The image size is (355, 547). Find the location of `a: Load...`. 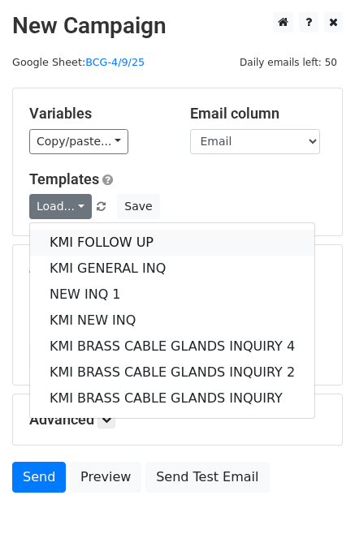

a: Load... is located at coordinates (60, 206).